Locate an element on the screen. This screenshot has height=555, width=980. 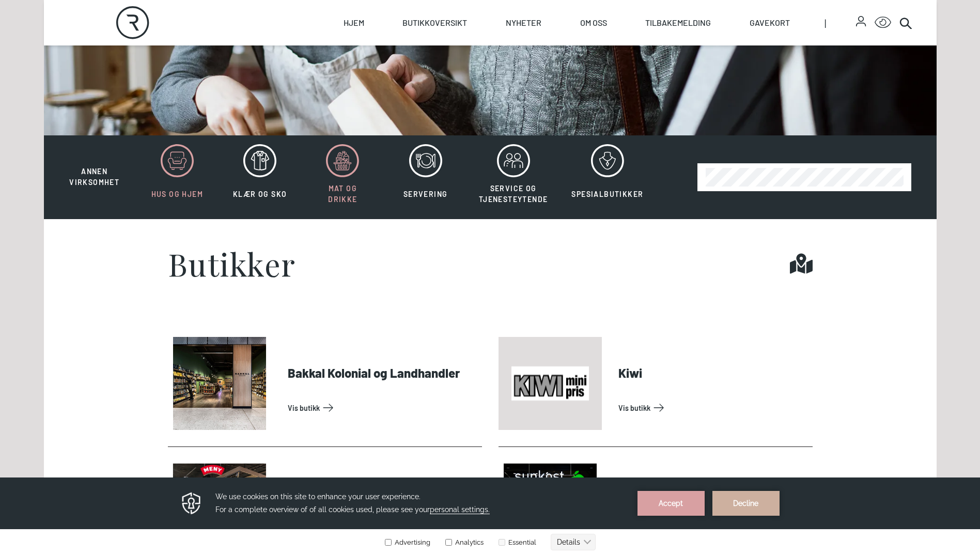
button: Servering is located at coordinates (425, 178).